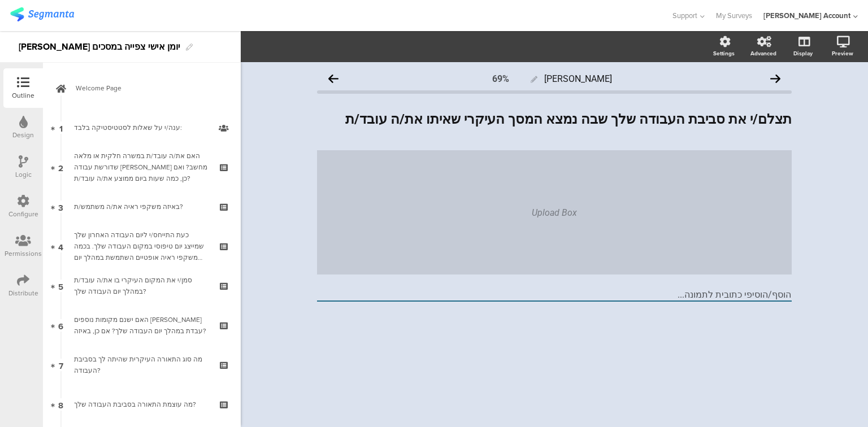 This screenshot has width=868, height=427. Describe the element at coordinates (141, 246) in the screenshot. I see `div: כעת התייחס/י ליום העבודה האחרון שלך שמייצג יום טיפוסי במקום העבודה שלך. בכמה משקפי ראיה אופטיים ה...` at that location.